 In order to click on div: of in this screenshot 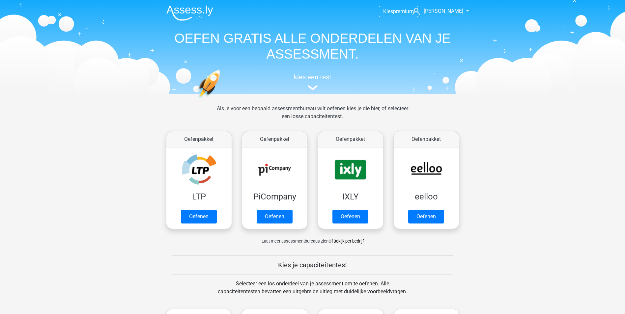, I will do `click(313, 239)`.